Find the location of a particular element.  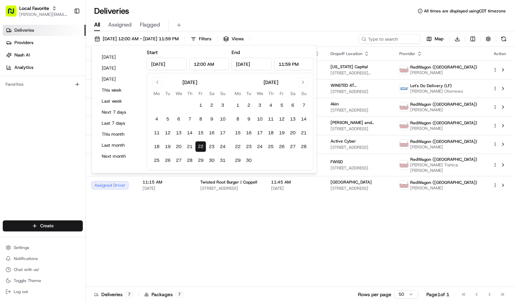

img: Dianne Alexi Soriano is located at coordinates (12, 105).